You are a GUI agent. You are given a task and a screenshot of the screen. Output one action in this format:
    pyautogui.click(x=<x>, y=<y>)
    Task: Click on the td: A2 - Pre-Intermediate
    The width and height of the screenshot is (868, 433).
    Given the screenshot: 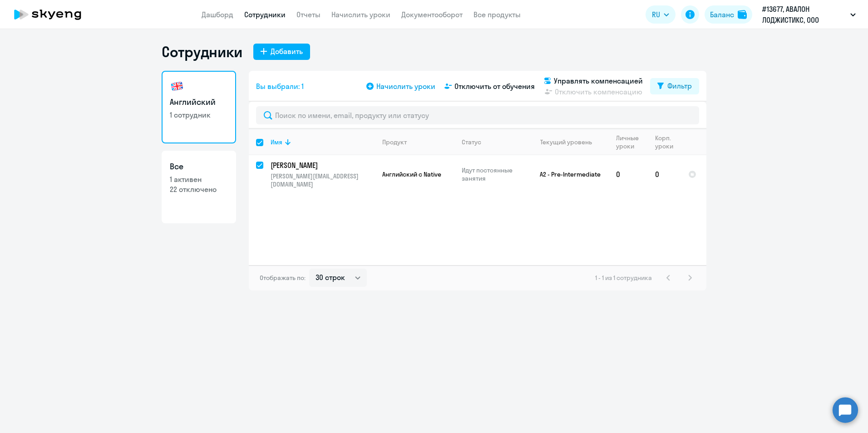 What is the action you would take?
    pyautogui.click(x=567, y=174)
    